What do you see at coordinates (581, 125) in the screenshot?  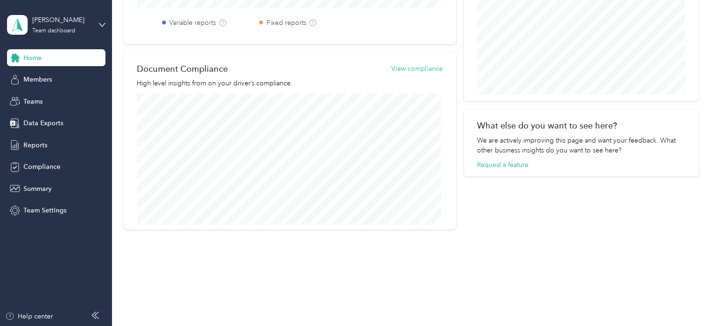 I see `div: What else do you want to see here?` at bounding box center [581, 125].